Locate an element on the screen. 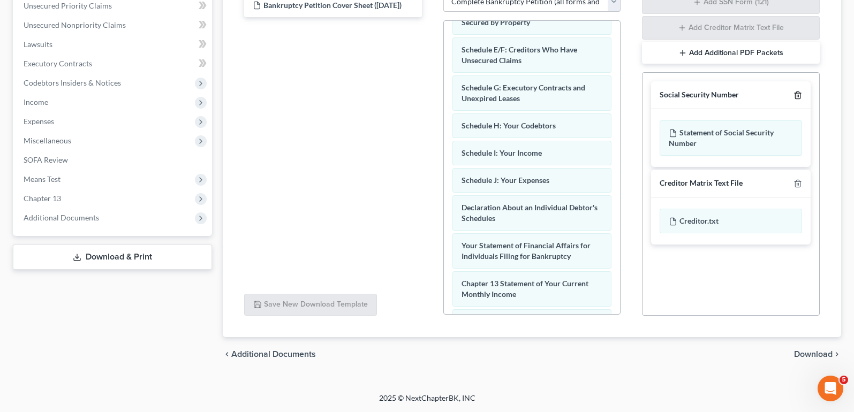 This screenshot has height=412, width=854. span: Unsecured Priority Claims is located at coordinates (67, 5).